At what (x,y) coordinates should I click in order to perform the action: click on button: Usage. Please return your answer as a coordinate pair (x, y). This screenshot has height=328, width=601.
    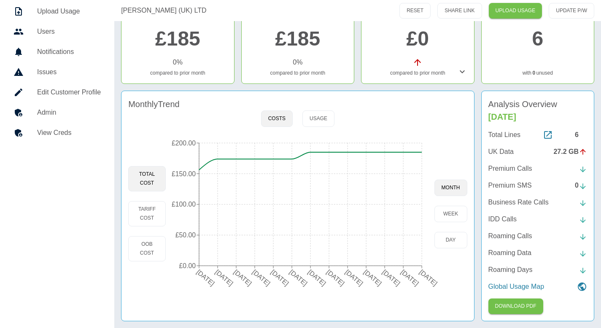
    Looking at the image, I should click on (319, 119).